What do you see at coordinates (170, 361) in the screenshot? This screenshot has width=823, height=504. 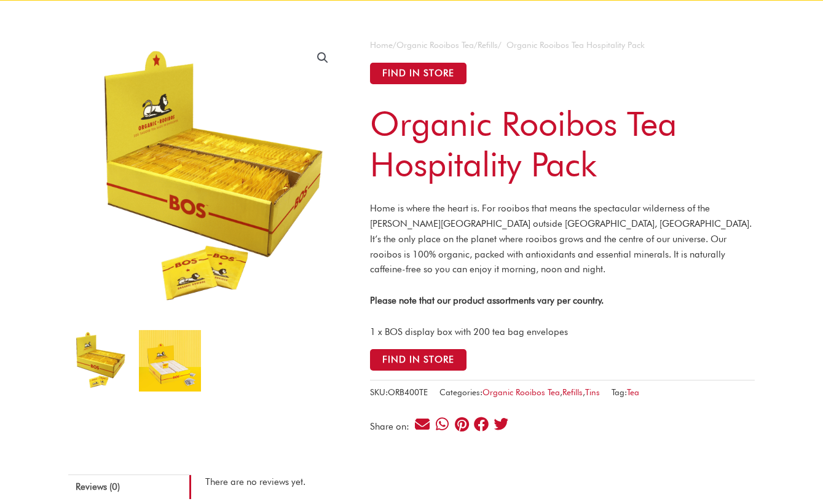 I see `img: Hospitality` at bounding box center [170, 361].